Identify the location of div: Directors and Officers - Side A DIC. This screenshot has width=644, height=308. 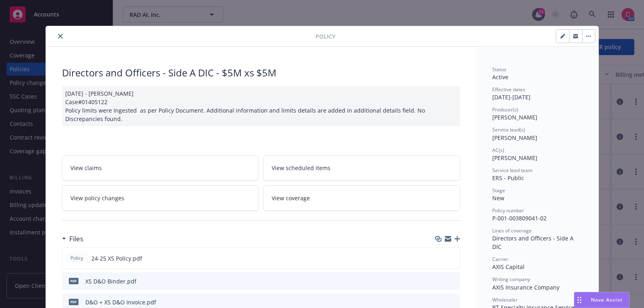
(537, 243).